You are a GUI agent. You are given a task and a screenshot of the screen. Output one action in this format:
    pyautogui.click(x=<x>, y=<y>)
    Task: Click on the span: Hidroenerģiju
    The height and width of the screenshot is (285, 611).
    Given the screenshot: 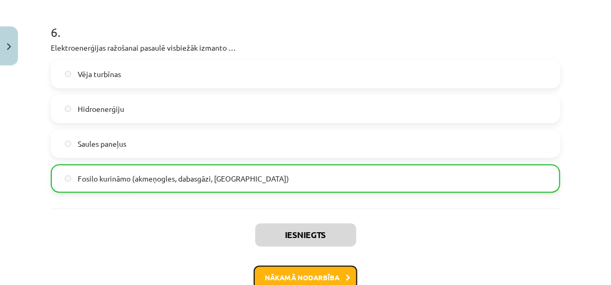 What is the action you would take?
    pyautogui.click(x=101, y=109)
    